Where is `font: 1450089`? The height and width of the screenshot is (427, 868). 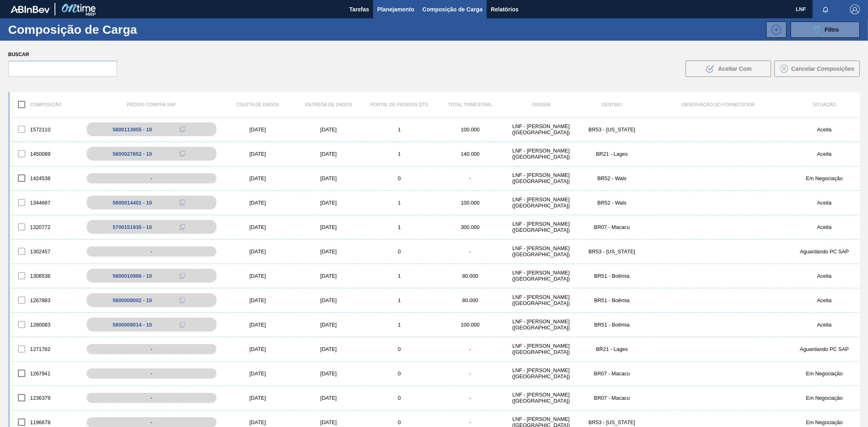 font: 1450089 is located at coordinates (40, 154).